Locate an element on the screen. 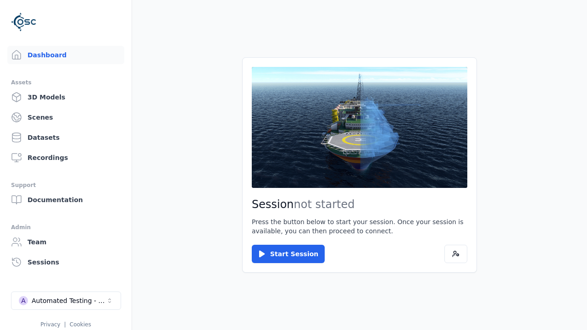  a: Datasets is located at coordinates (66, 138).